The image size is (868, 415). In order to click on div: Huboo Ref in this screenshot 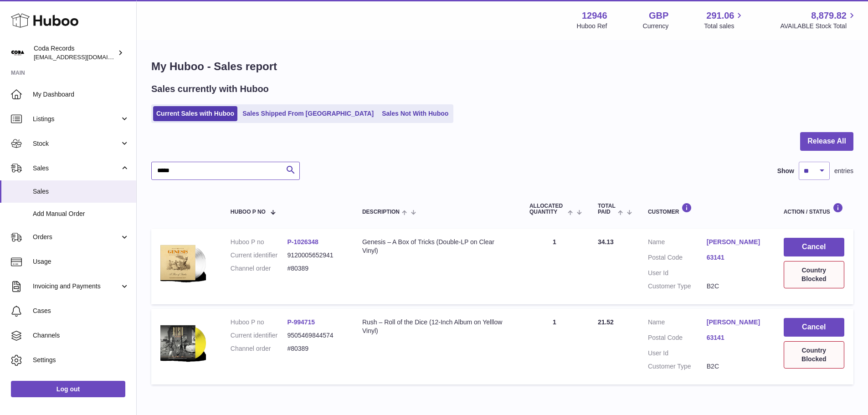, I will do `click(592, 26)`.